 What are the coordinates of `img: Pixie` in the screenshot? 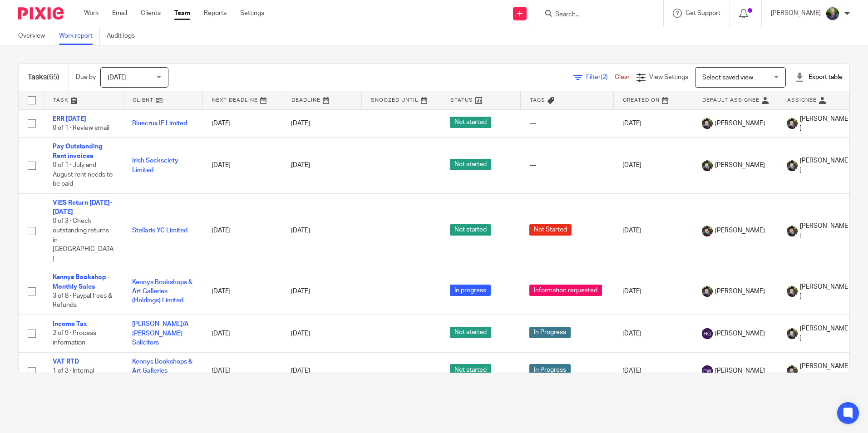 It's located at (41, 13).